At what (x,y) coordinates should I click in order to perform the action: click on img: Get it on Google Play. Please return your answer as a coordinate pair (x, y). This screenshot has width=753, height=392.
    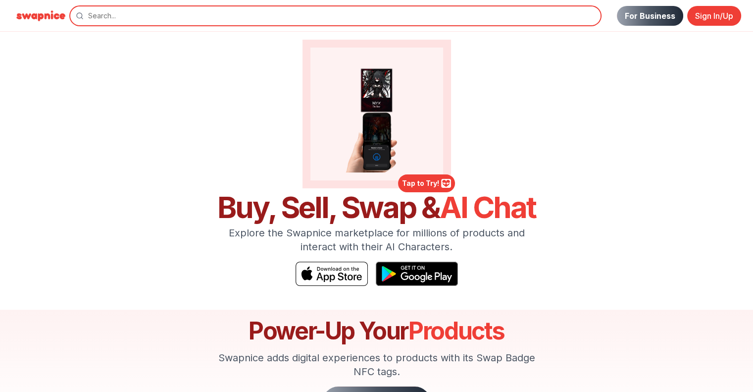
    Looking at the image, I should click on (417, 273).